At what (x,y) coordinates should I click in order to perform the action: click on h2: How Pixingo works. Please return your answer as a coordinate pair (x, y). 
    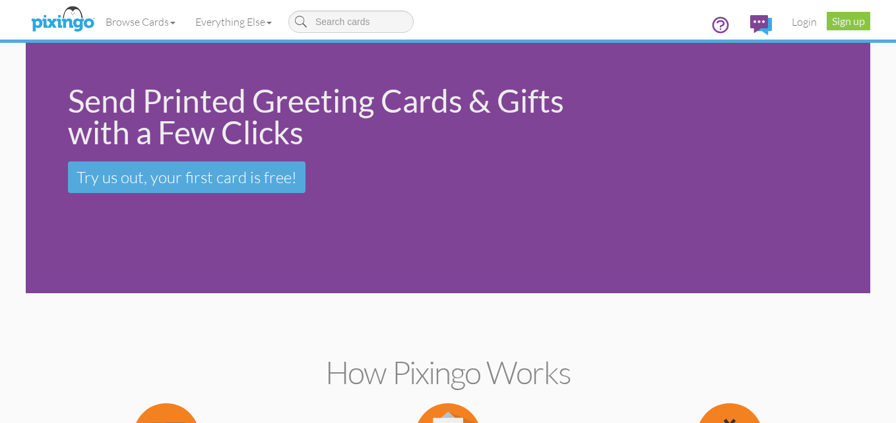
    Looking at the image, I should click on (448, 373).